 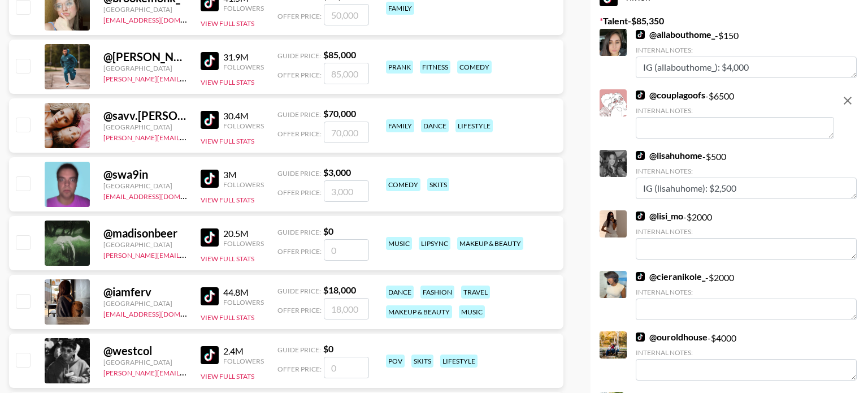 I want to click on input: 3,000, so click(x=346, y=191).